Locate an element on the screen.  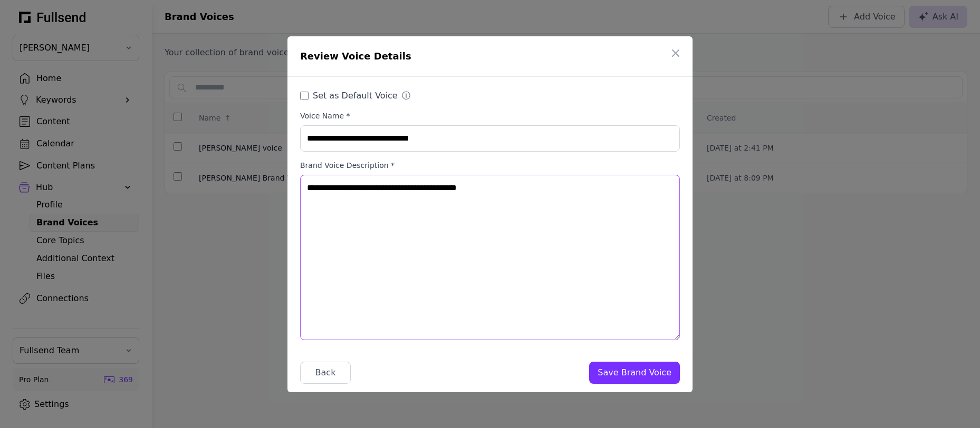
label: Set as Default Voice is located at coordinates (361, 96).